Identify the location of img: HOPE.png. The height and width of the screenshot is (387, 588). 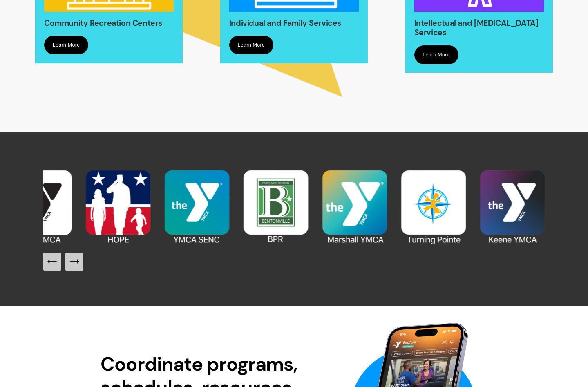
(117, 206).